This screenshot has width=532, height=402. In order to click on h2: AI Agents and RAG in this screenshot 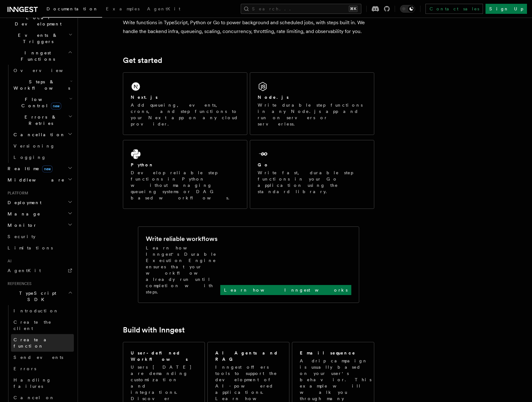, I will do `click(248, 356)`.